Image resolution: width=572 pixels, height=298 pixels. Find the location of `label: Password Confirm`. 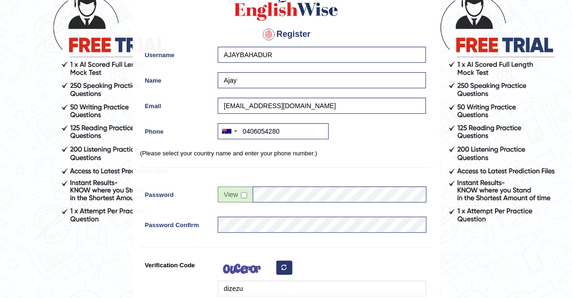

label: Password Confirm is located at coordinates (177, 223).